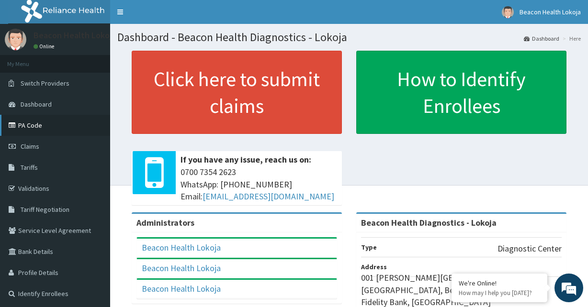 The image size is (588, 307). Describe the element at coordinates (165, 223) in the screenshot. I see `b: Administrators` at that location.